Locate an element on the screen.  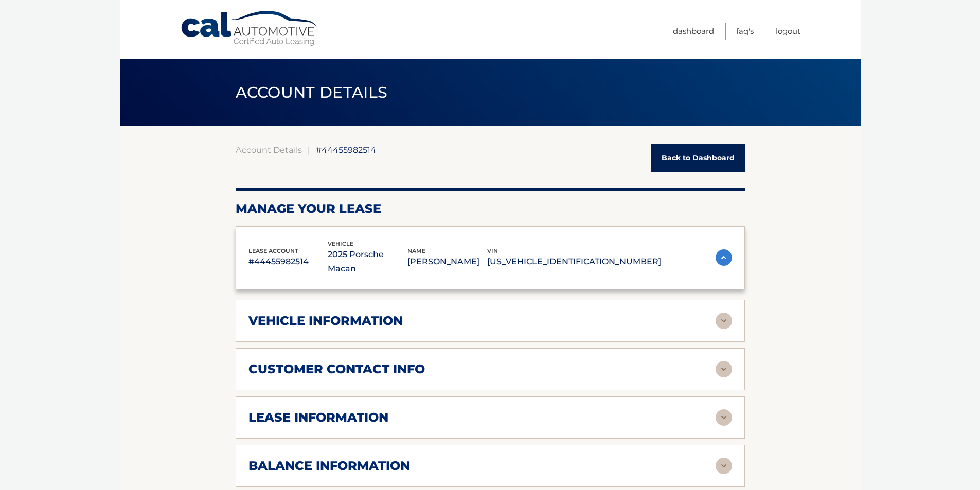
p: 2025 Porsche Macan is located at coordinates (367, 262).